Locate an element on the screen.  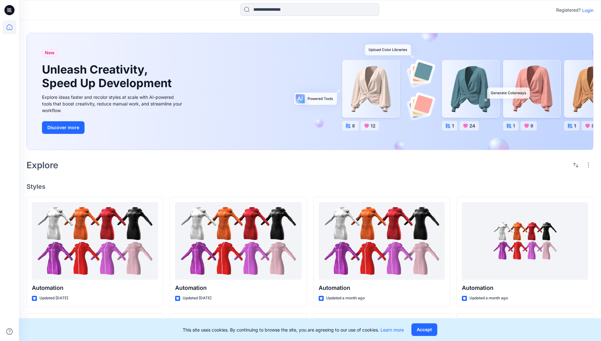
a: Discover more is located at coordinates (113, 127).